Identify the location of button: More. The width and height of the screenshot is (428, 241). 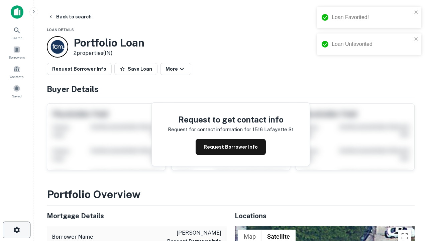
(175, 69).